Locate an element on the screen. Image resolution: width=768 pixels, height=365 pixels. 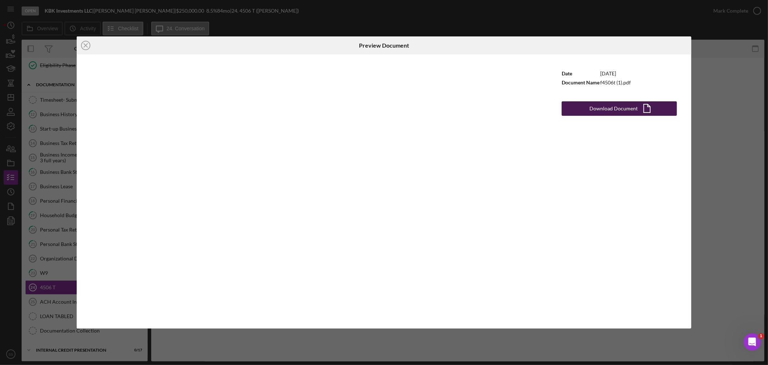
div: Download Document is located at coordinates (614, 108).